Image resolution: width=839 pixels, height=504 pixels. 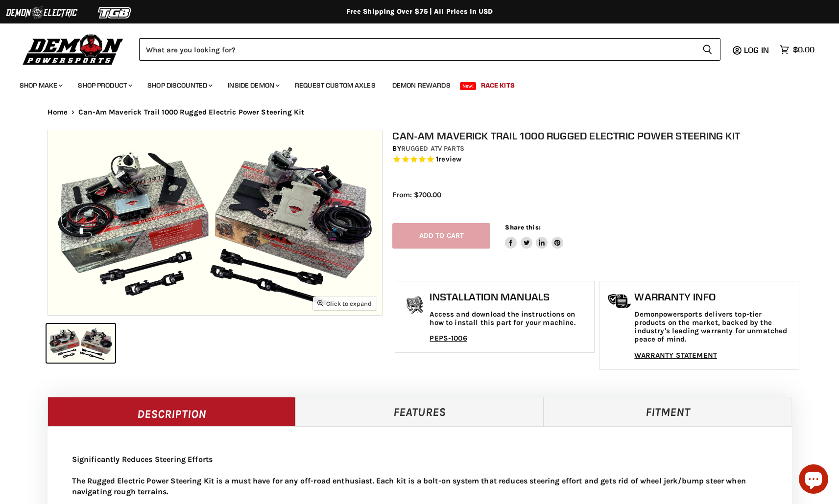 I want to click on span: Log in, so click(x=756, y=50).